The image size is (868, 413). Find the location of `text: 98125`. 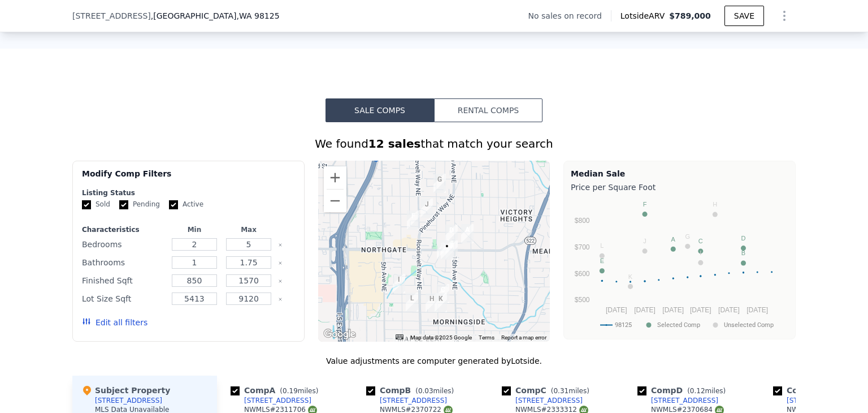

text: 98125 is located at coordinates (623, 325).